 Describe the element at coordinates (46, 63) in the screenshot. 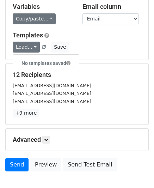

I see `h6: No templates saved` at that location.